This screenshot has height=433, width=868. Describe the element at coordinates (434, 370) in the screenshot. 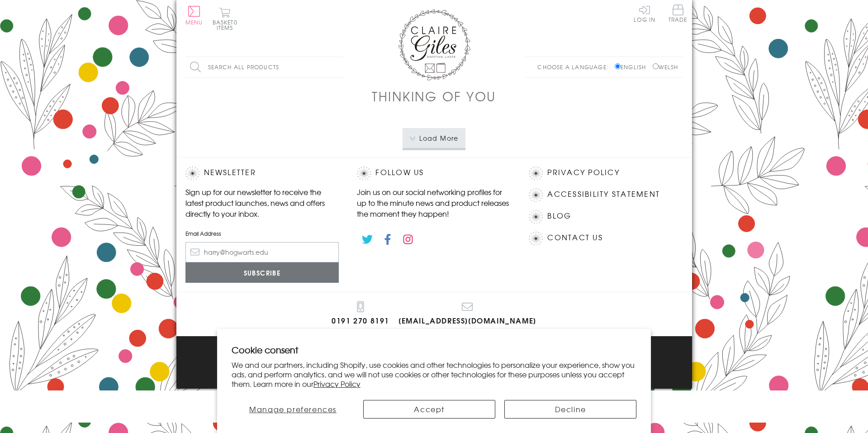

I see `p: © 2025 .` at that location.